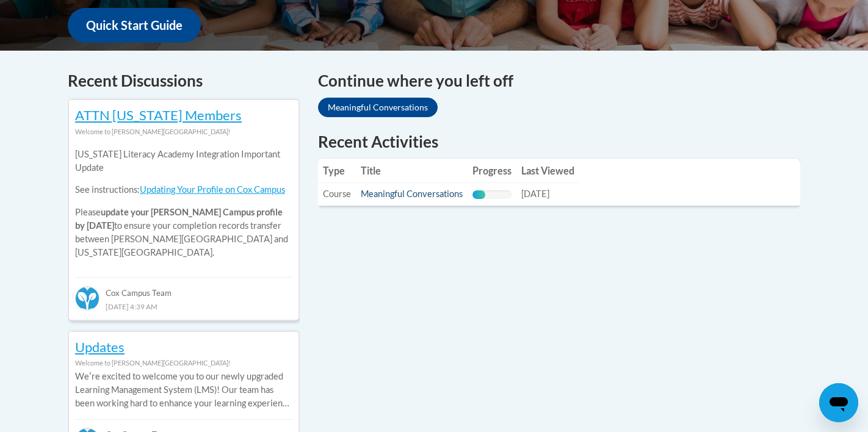 The image size is (868, 432). I want to click on span: Course, so click(337, 193).